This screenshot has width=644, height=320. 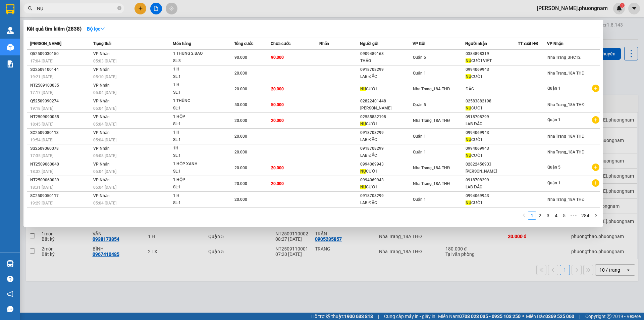 What do you see at coordinates (199, 54) in the screenshot?
I see `div: 1 THÙNG 2 BAO` at bounding box center [199, 54].